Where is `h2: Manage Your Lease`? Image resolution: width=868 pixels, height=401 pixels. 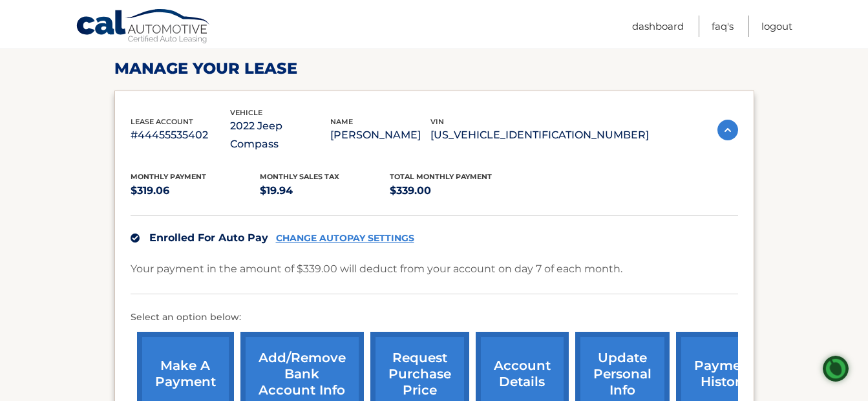
h2: Manage Your Lease is located at coordinates (434, 68).